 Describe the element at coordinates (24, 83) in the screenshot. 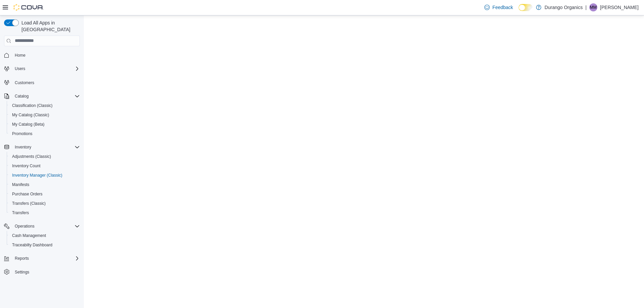

I see `a: Customers` at that location.